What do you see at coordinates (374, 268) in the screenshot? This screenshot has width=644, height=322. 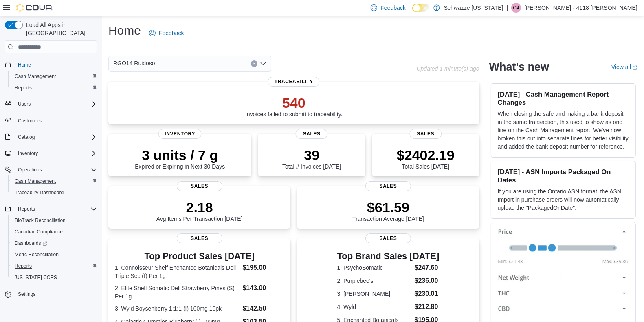 I see `dt: 1. PsychoSomatic` at bounding box center [374, 268].